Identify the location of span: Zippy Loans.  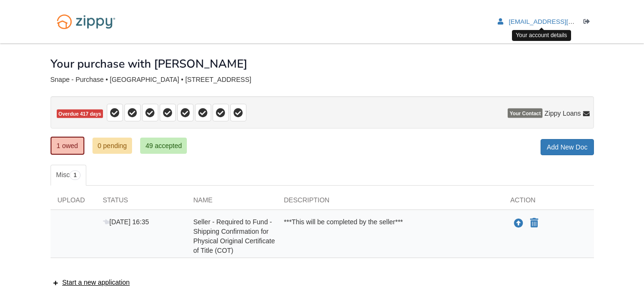
(562, 113).